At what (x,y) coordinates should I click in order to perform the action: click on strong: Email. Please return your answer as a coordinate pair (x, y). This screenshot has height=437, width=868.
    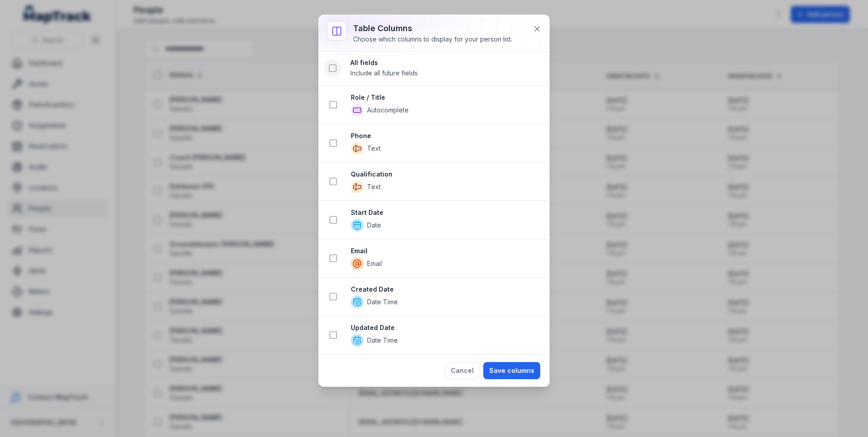
    Looking at the image, I should click on (446, 251).